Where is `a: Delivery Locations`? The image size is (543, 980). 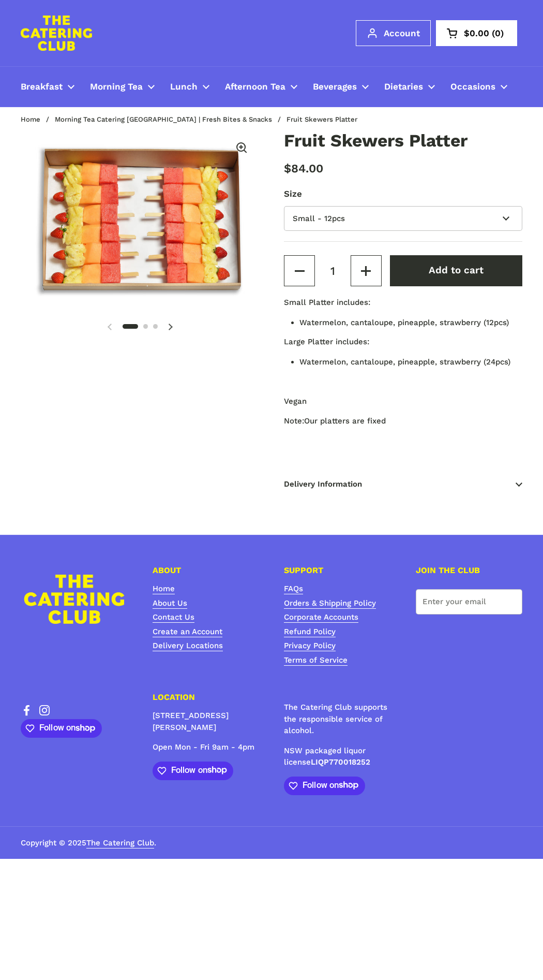
a: Delivery Locations is located at coordinates (188, 646).